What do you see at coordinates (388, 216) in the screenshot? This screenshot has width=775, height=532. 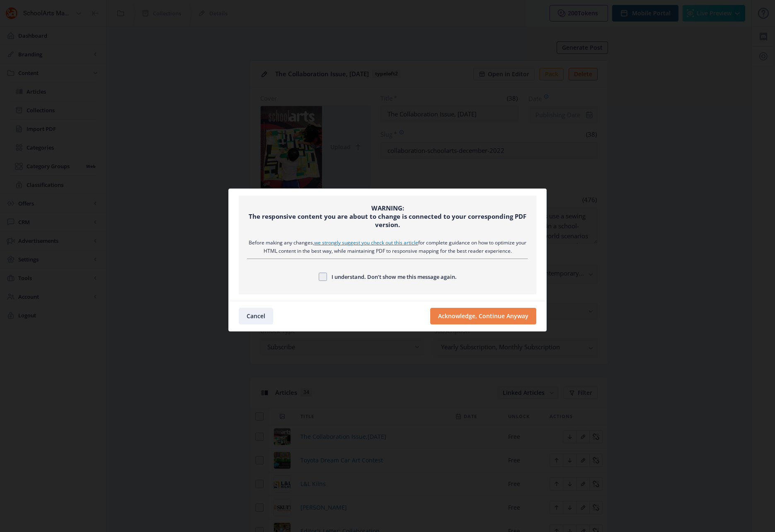 I see `div: WARNING: The responsive content you are about to change is connected to your corresponding PDF ve...` at bounding box center [388, 216].